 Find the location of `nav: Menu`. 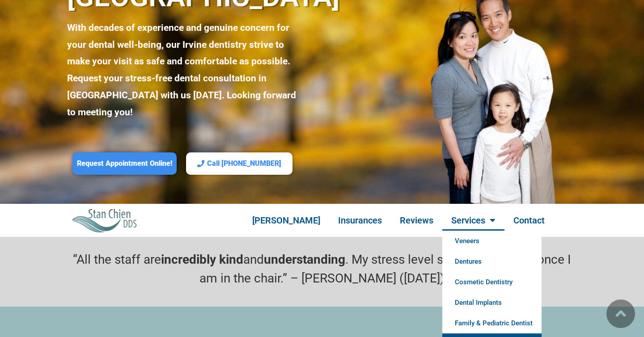

nav: Menu is located at coordinates (399, 220).